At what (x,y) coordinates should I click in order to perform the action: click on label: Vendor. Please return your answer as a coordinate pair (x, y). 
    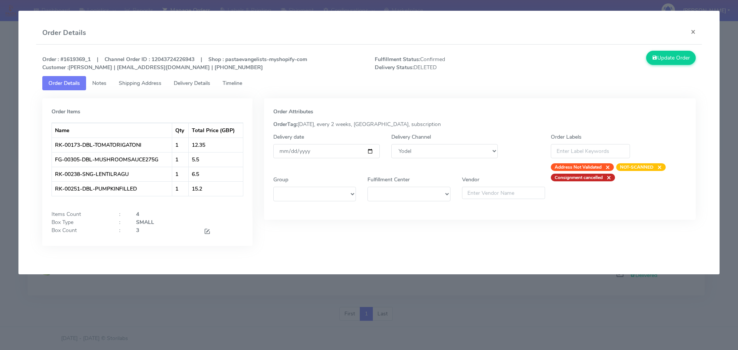
    Looking at the image, I should click on (471, 180).